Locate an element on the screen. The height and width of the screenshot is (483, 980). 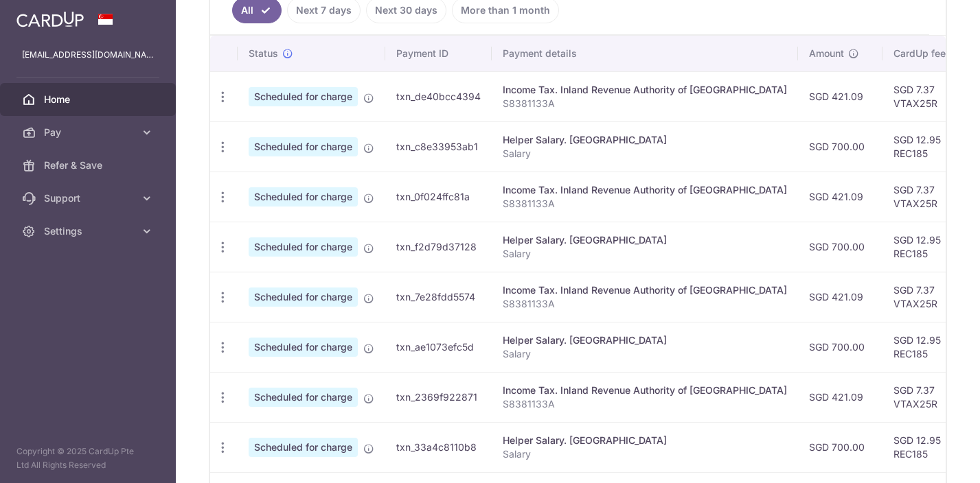
td: txn_f2d79d37128 is located at coordinates (438, 247).